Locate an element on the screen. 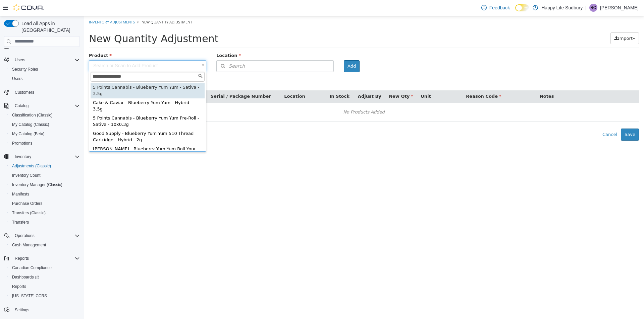  a: Dashboards is located at coordinates (44, 277).